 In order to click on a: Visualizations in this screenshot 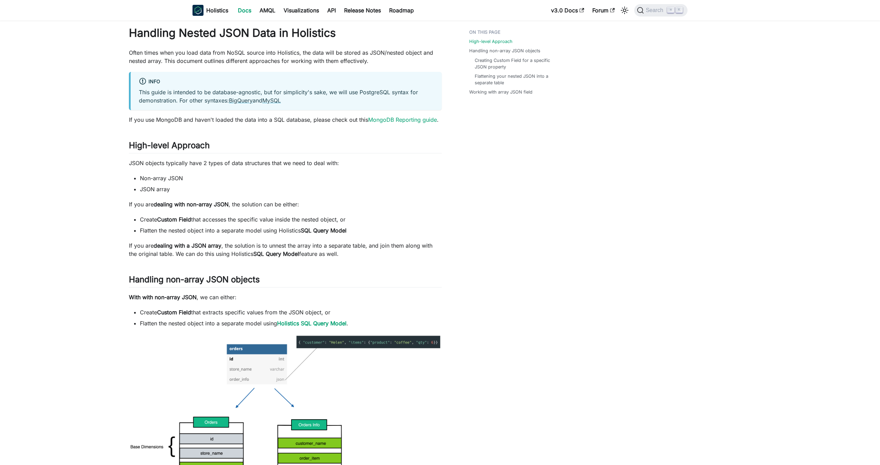, I will do `click(301, 10)`.